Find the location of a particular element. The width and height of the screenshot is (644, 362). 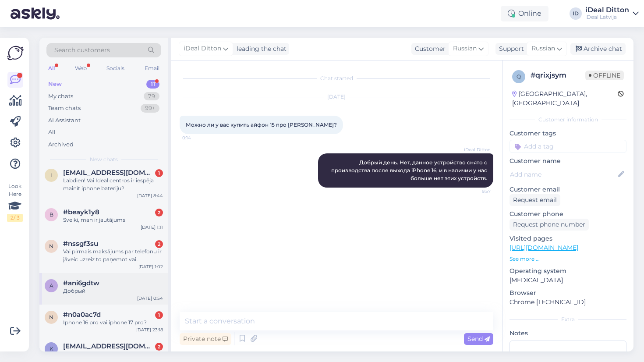

span: New chats is located at coordinates (104, 159).